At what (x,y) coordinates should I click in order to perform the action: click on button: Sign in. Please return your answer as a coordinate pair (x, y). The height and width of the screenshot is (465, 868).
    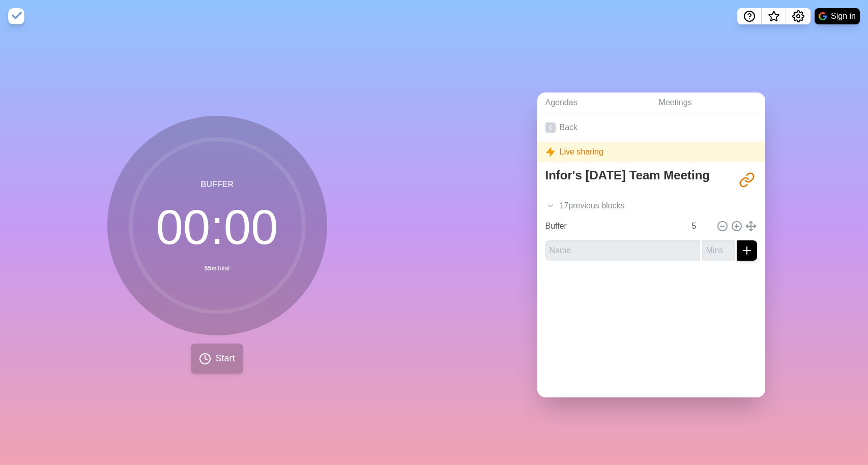
    Looking at the image, I should click on (837, 17).